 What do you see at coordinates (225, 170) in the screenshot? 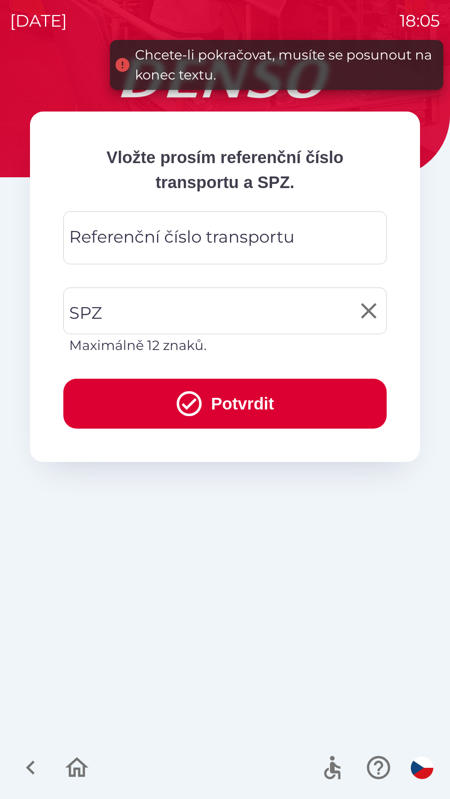
I see `p: Vložte prosím referenční číslo transportu a SPZ.` at bounding box center [225, 170].